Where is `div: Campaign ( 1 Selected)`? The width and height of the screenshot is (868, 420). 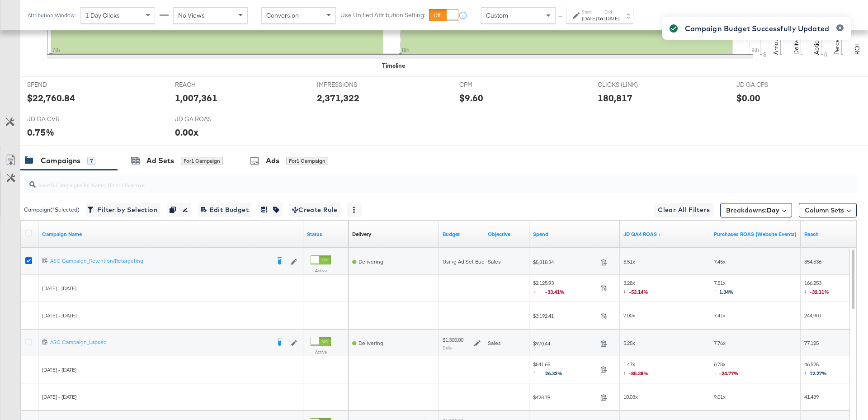 div: Campaign ( 1 Selected) is located at coordinates (52, 210).